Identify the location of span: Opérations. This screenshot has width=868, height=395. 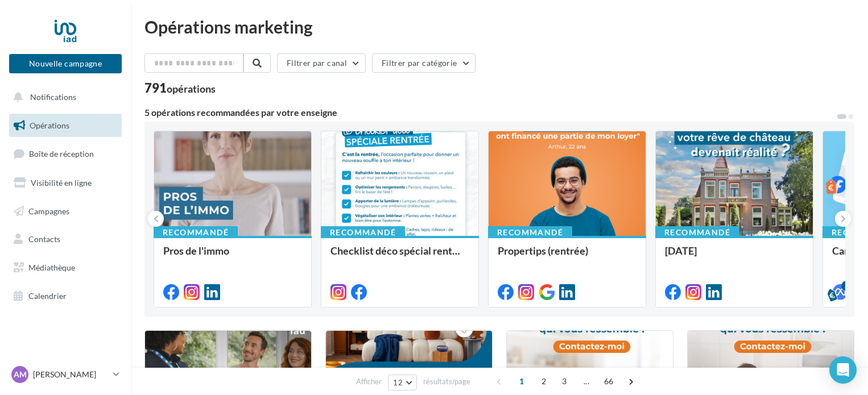
(49, 125).